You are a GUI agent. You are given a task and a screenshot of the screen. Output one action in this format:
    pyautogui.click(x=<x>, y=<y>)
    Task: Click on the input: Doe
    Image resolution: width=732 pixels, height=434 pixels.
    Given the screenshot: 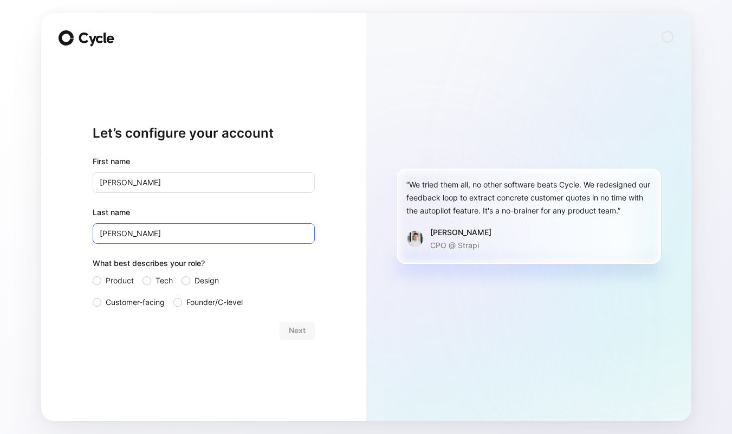 What is the action you would take?
    pyautogui.click(x=204, y=234)
    